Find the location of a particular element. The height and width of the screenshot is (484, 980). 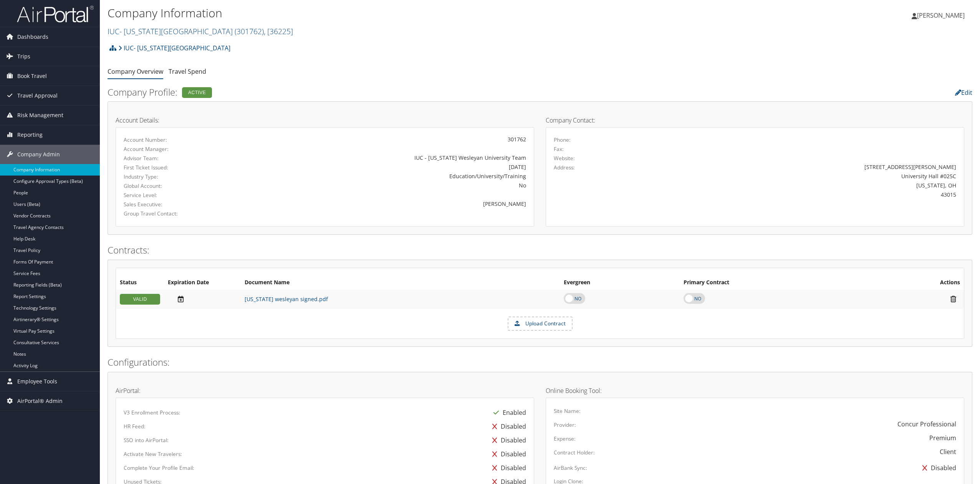

div: No is located at coordinates (393, 185).